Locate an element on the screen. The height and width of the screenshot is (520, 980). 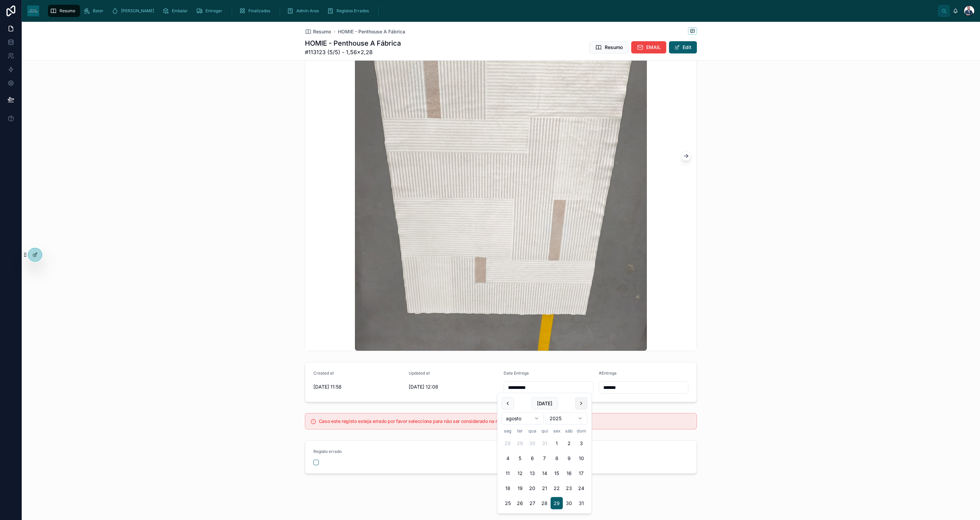
button: sexta-feira, 1 de agosto de 2025 is located at coordinates (557, 443).